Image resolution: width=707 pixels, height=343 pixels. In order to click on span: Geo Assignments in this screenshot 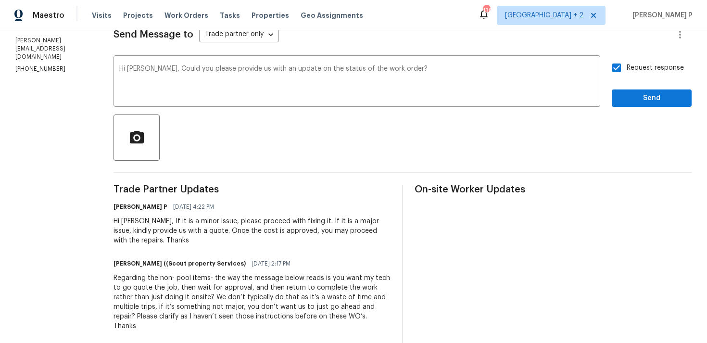, I will do `click(332, 15)`.